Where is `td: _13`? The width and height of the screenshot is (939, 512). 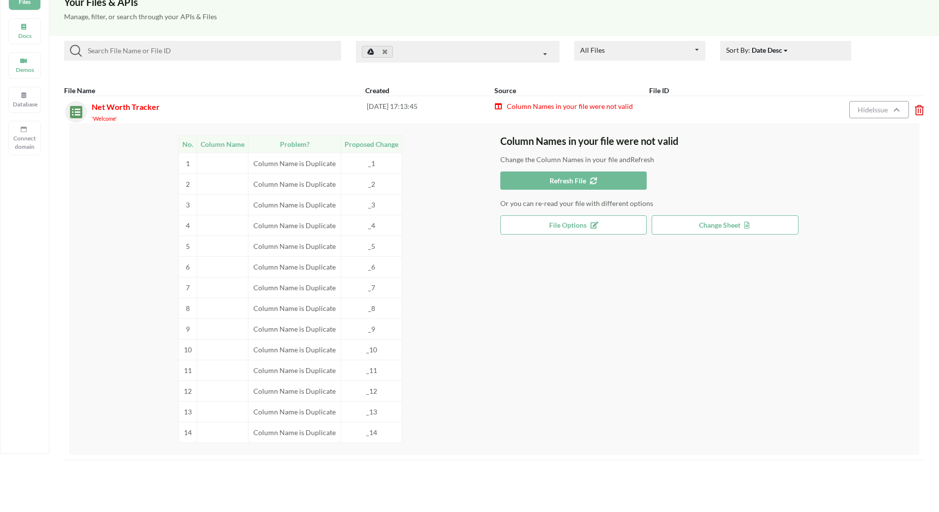
td: _13 is located at coordinates (372, 411).